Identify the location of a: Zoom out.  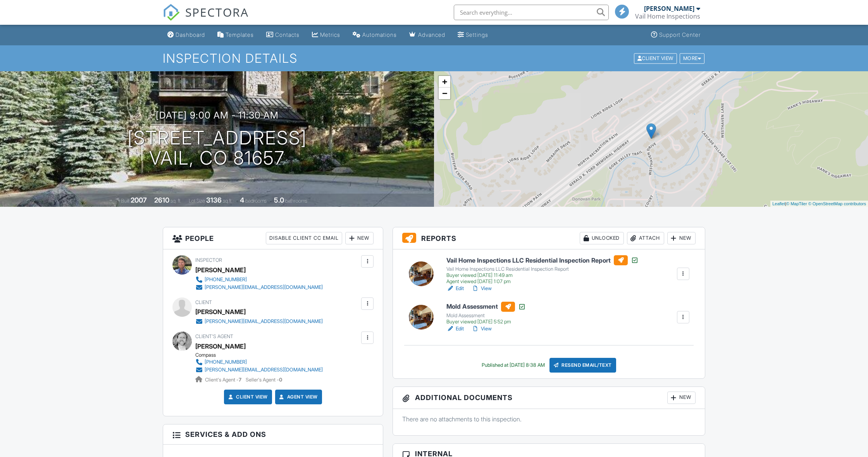
(445, 93).